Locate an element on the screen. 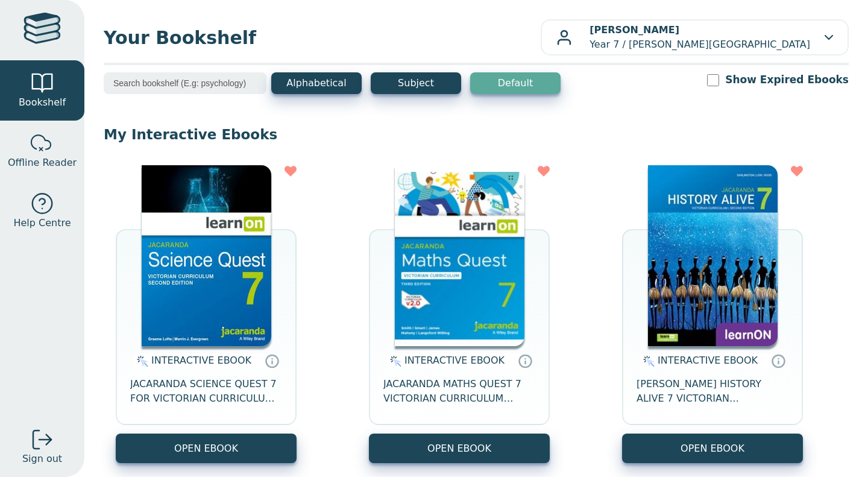 Image resolution: width=868 pixels, height=477 pixels. span: Help Centre is located at coordinates (41, 223).